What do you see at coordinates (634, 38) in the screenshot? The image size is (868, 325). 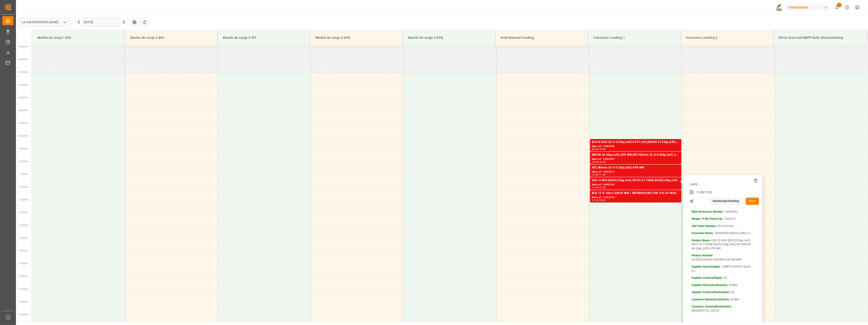 I see `div: Container Loading 1` at bounding box center [634, 38].